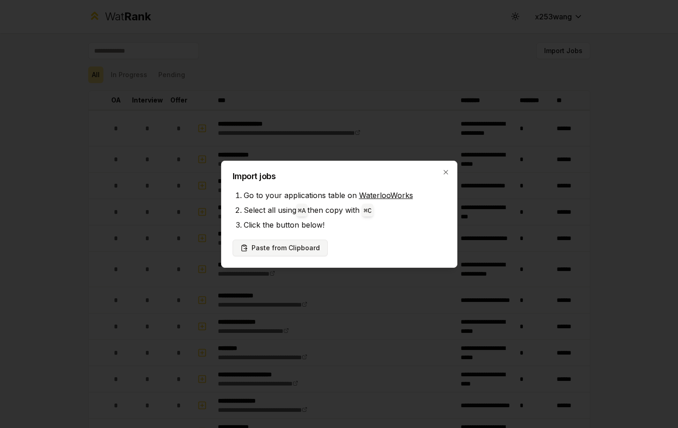 The height and width of the screenshot is (428, 678). What do you see at coordinates (345, 225) in the screenshot?
I see `li: Click the button below!` at bounding box center [345, 225].